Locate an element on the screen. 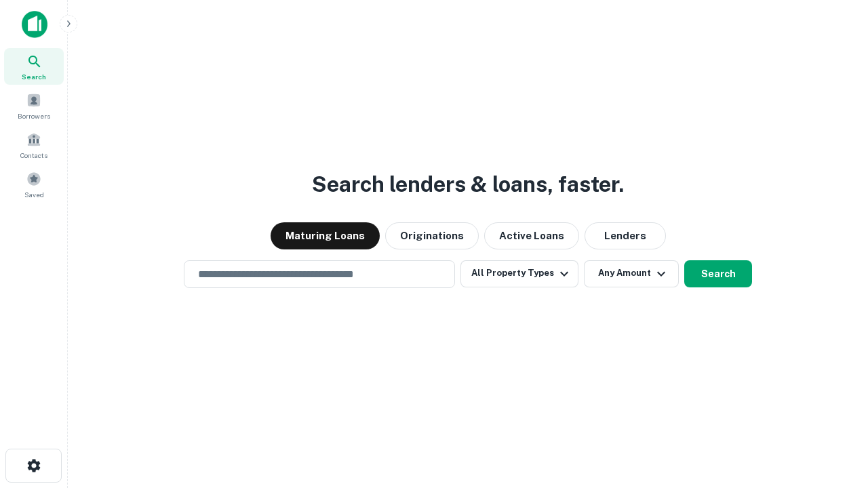 The width and height of the screenshot is (868, 488). button: Lenders is located at coordinates (625, 236).